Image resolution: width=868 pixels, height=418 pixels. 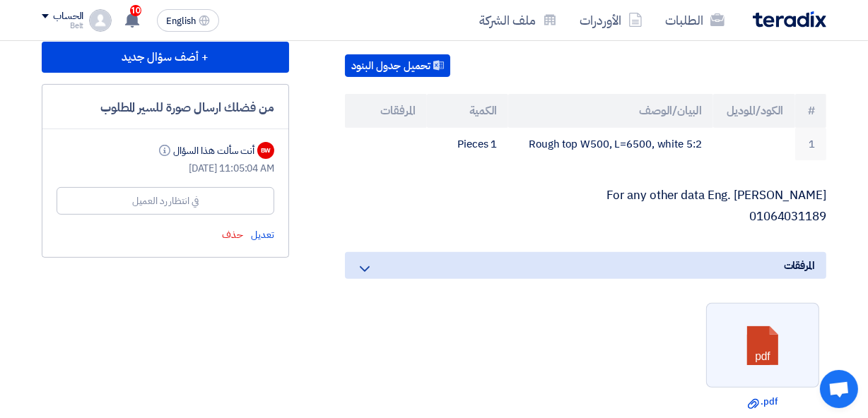 I want to click on div: الحساب, so click(x=68, y=16).